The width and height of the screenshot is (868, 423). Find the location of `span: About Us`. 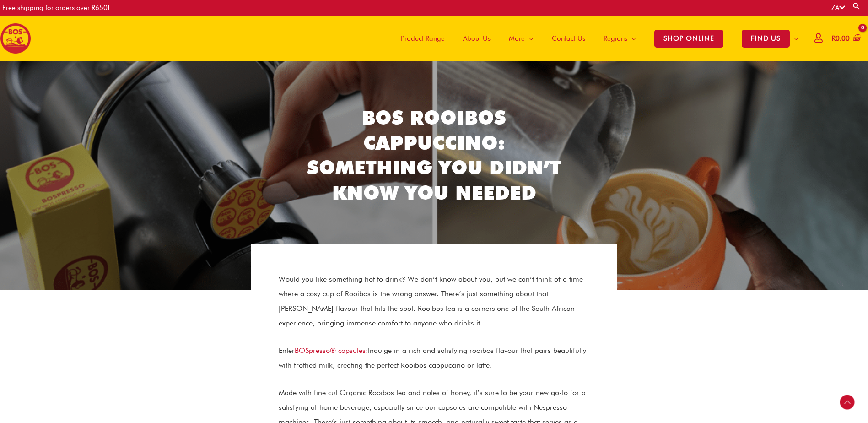

span: About Us is located at coordinates (477, 39).